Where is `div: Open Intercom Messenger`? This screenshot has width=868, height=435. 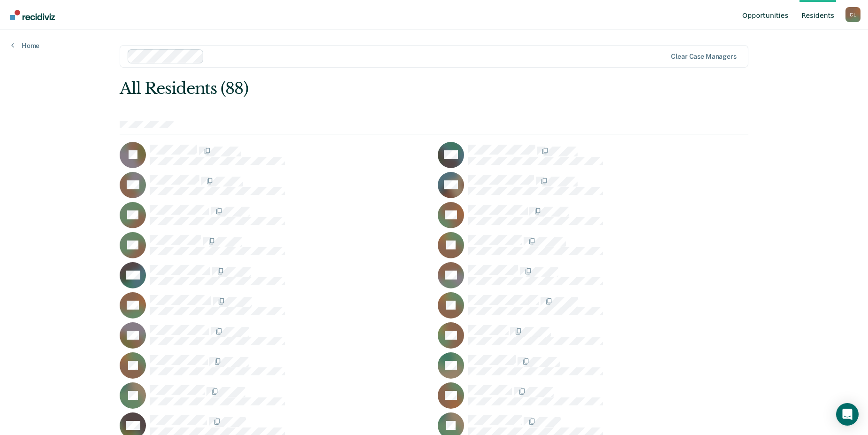
div: Open Intercom Messenger is located at coordinates (848, 414).